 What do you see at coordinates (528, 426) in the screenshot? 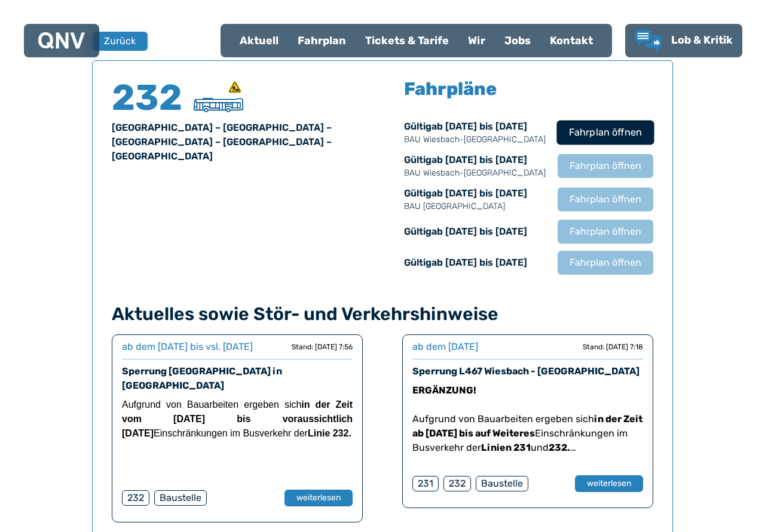
I see `p: Aufgrund von Bauarbeiten ergeben sich Einschränkungen im Busverkehr der und` at bounding box center [528, 426].